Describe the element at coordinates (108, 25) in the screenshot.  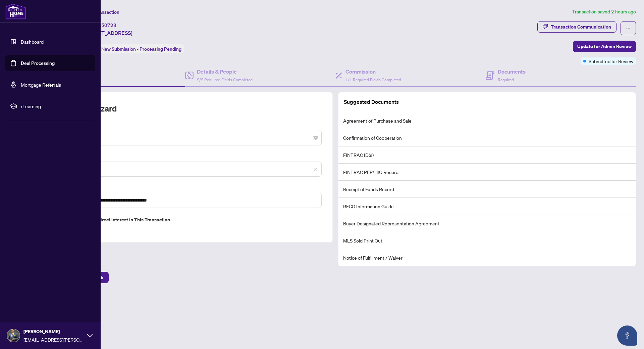
I see `span: 50723` at that location.